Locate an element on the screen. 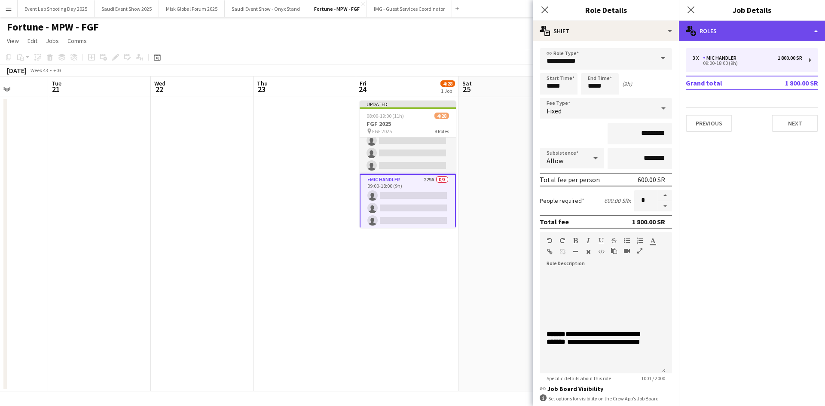 The height and width of the screenshot is (406, 825). a: View is located at coordinates (13, 41).